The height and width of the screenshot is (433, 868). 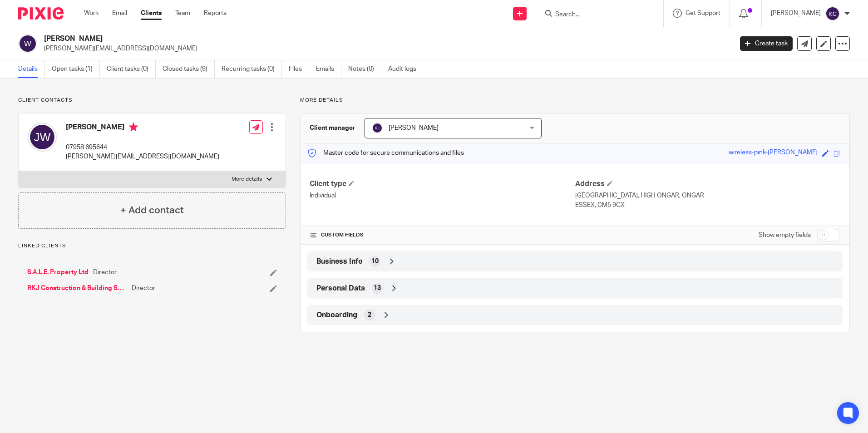 What do you see at coordinates (131, 69) in the screenshot?
I see `a: Client tasks (0)` at bounding box center [131, 69].